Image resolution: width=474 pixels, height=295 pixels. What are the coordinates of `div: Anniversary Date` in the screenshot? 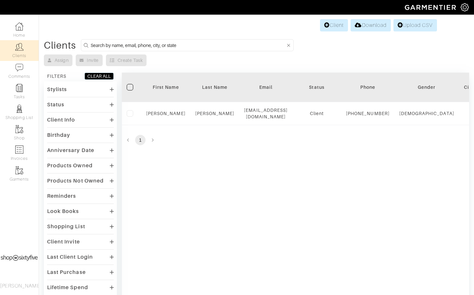 It's located at (70, 151).